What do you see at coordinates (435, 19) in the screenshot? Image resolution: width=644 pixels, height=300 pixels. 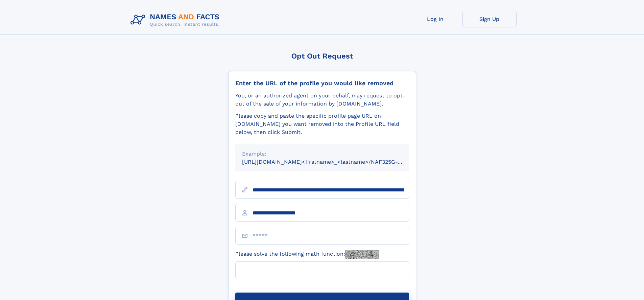 I see `a: Log In` at bounding box center [435, 19].